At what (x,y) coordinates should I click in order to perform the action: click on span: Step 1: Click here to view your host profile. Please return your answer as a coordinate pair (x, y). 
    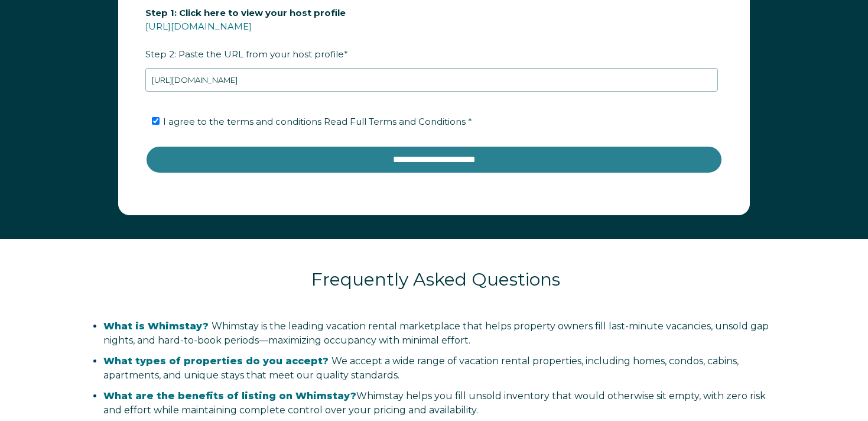
    Looking at the image, I should click on (245, 13).